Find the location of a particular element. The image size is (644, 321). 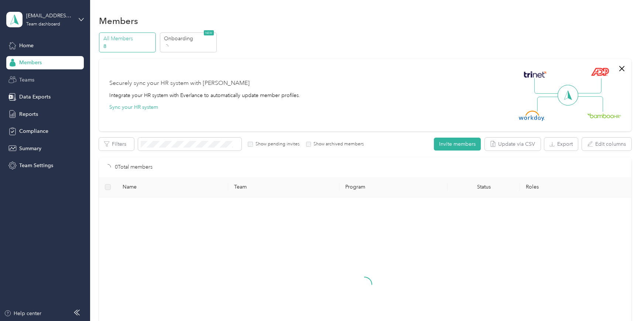

p: 0 Total members is located at coordinates (134, 167).